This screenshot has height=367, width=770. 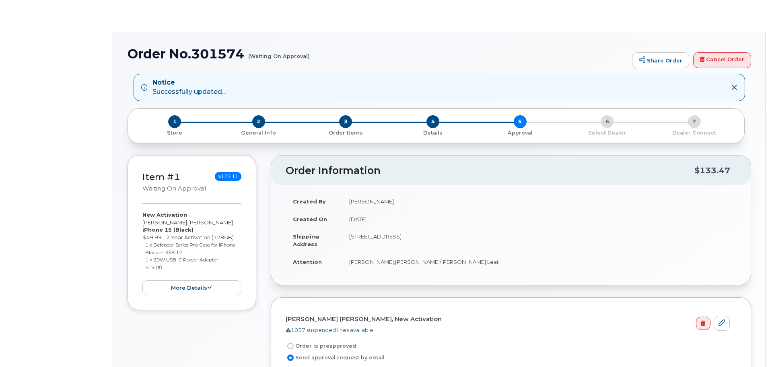 I want to click on a: 4 Details, so click(x=433, y=132).